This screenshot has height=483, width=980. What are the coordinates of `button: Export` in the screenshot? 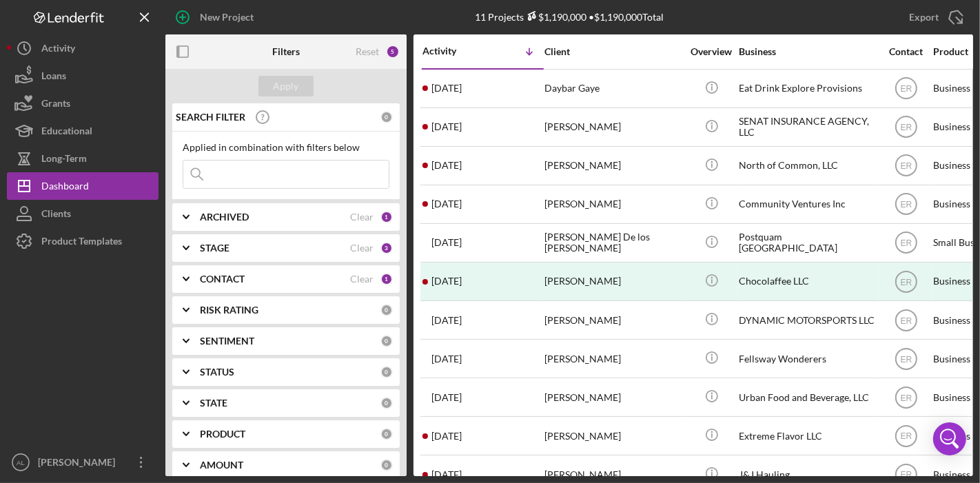 It's located at (934, 17).